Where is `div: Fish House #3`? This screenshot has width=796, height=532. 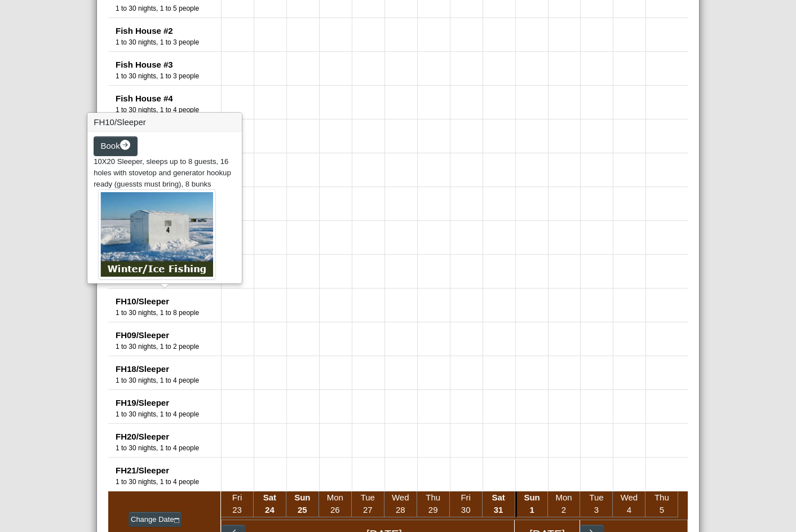
div: Fish House #3 is located at coordinates (168, 64).